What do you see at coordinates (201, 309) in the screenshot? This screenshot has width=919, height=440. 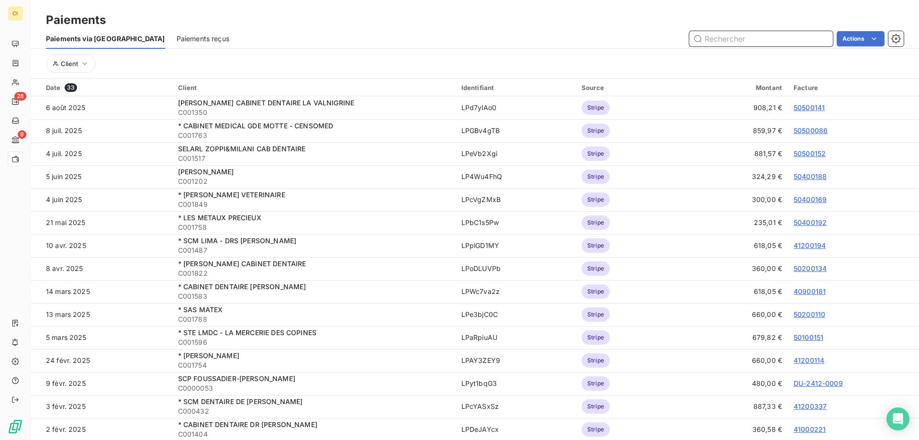 I see `span: * SAS MATEX` at bounding box center [201, 309].